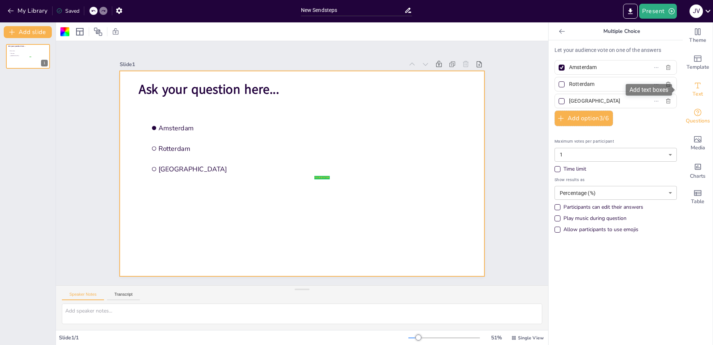 This screenshot has height=345, width=713. What do you see at coordinates (698, 197) in the screenshot?
I see `div: Add a table` at bounding box center [698, 197].